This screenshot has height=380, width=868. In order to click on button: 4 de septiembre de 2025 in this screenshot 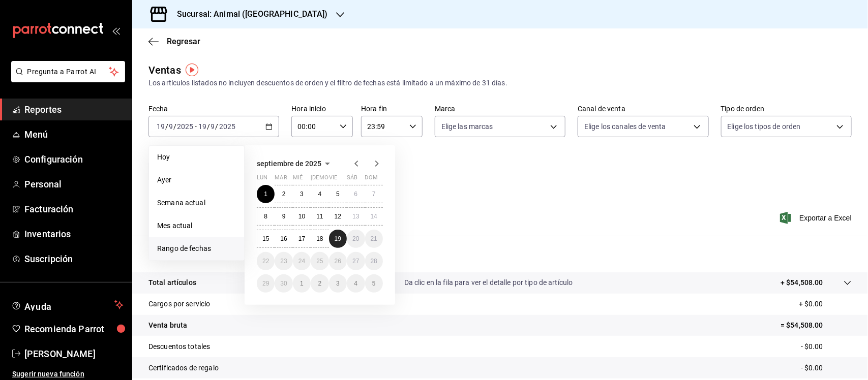, I will do `click(319, 194)`.